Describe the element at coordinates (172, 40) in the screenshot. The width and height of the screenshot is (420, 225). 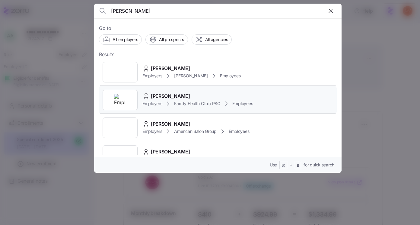
I see `span: All prospects` at that location.